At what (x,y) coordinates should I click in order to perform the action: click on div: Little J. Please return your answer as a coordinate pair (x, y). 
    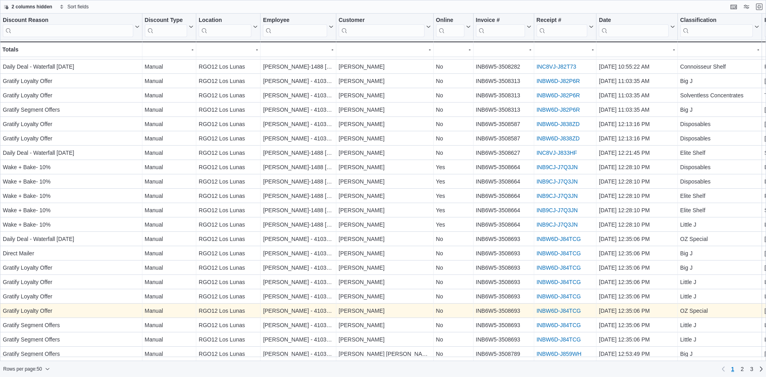
    Looking at the image, I should click on (719, 296).